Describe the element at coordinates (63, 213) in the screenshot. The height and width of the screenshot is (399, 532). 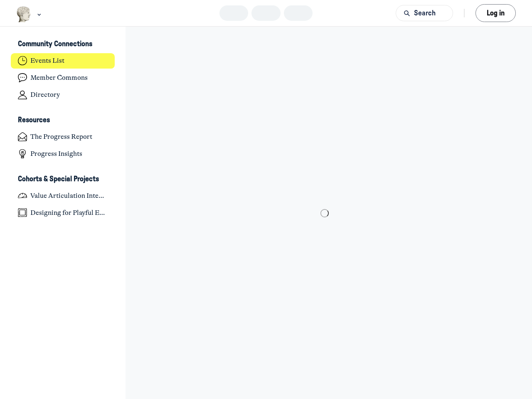
I see `a: Designing for Playful Engagement` at that location.